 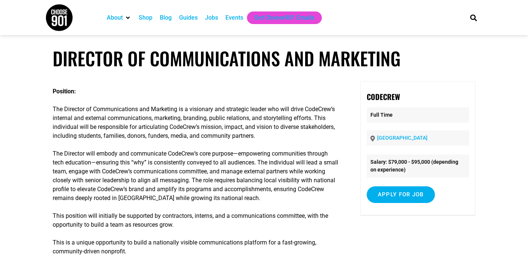 What do you see at coordinates (145, 18) in the screenshot?
I see `a: Shop` at bounding box center [145, 18].